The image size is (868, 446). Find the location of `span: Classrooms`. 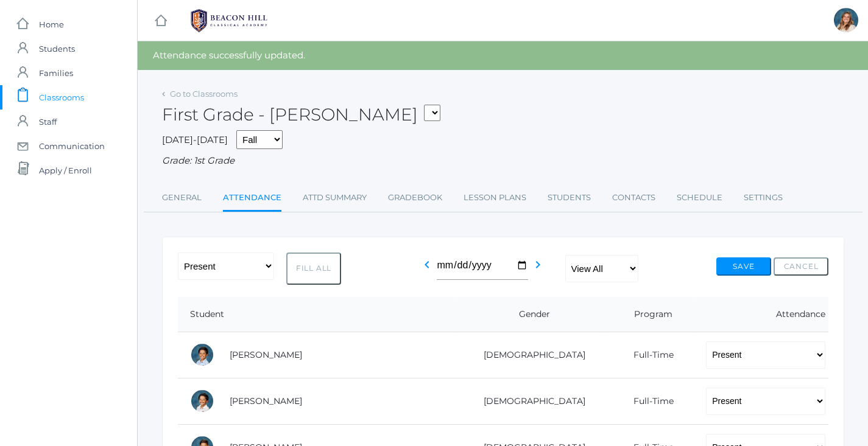

span: Classrooms is located at coordinates (62, 97).